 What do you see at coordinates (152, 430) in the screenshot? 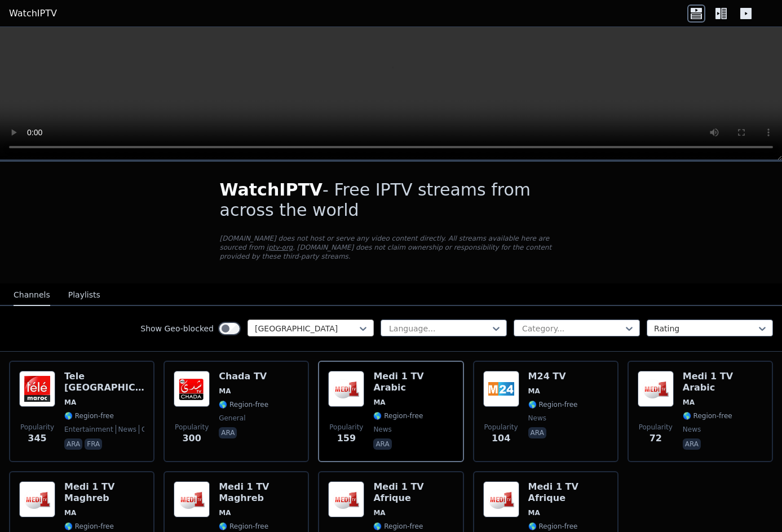
I see `span: culture` at bounding box center [152, 430].